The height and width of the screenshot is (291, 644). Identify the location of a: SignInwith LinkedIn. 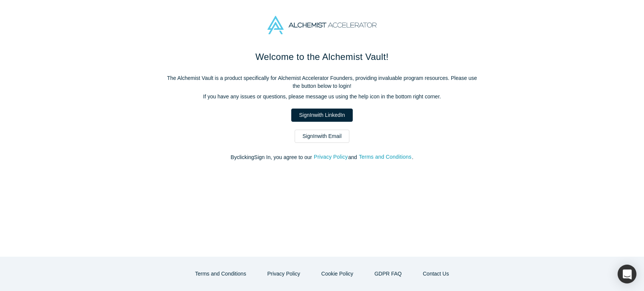
(322, 115).